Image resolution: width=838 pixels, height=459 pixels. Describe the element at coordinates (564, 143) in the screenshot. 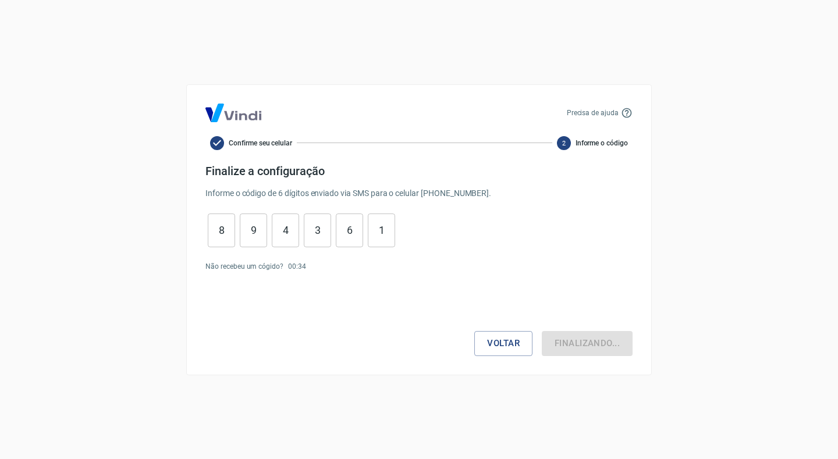

I see `text: 2` at that location.